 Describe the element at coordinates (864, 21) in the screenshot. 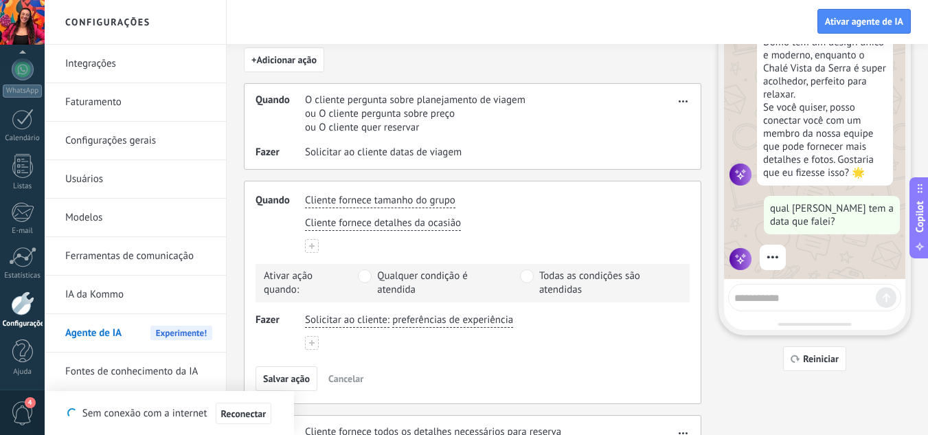

I see `button: Ativar agente de IA` at that location.